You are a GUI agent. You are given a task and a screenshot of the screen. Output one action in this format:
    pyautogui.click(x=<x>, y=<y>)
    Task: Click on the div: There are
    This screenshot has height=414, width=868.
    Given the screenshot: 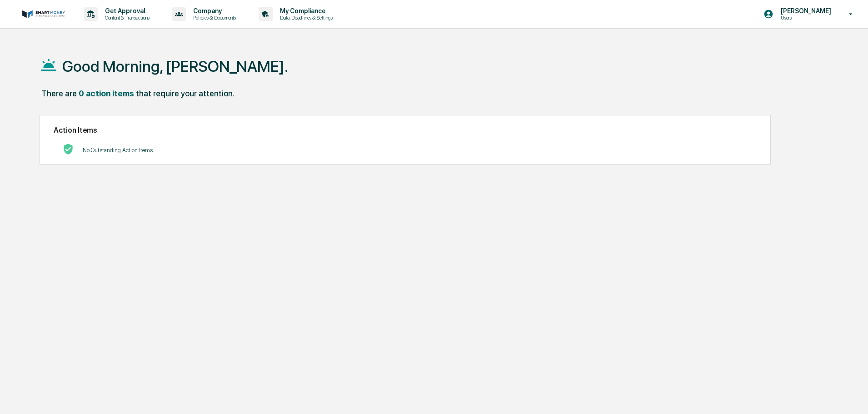 What is the action you would take?
    pyautogui.click(x=59, y=93)
    